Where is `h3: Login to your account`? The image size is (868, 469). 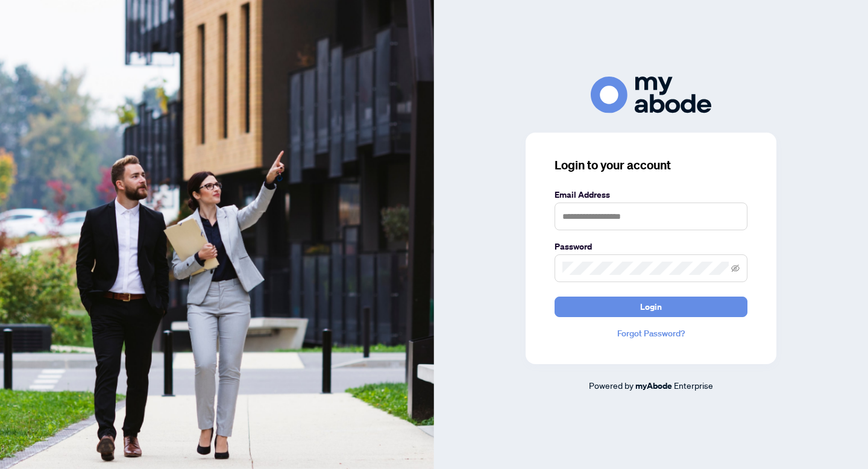
h3: Login to your account is located at coordinates (651, 165).